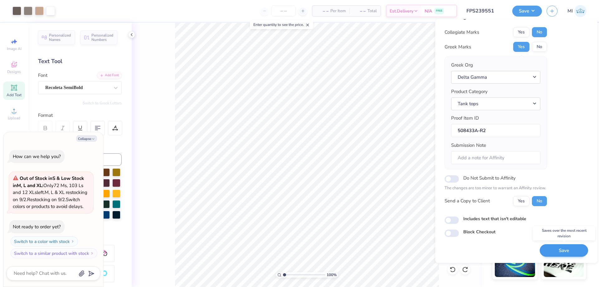  What do you see at coordinates (462, 65) in the screenshot?
I see `label: Greek Org` at bounding box center [462, 65].